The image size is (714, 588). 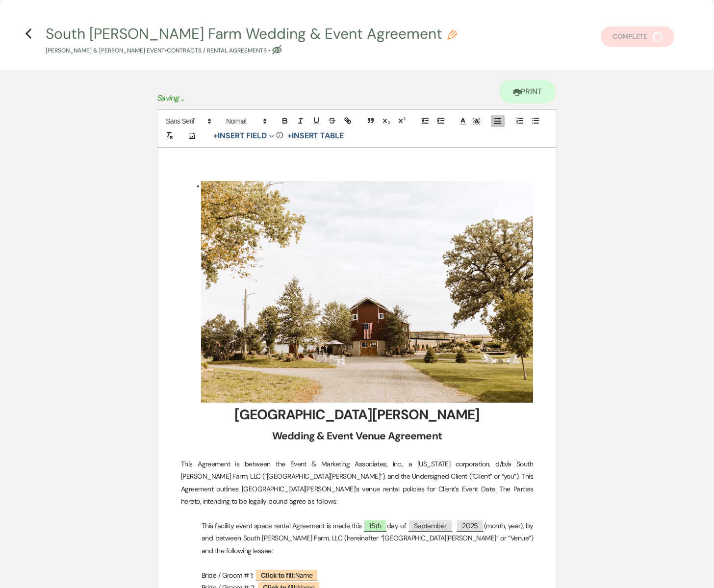 I want to click on span: Name, so click(x=286, y=574).